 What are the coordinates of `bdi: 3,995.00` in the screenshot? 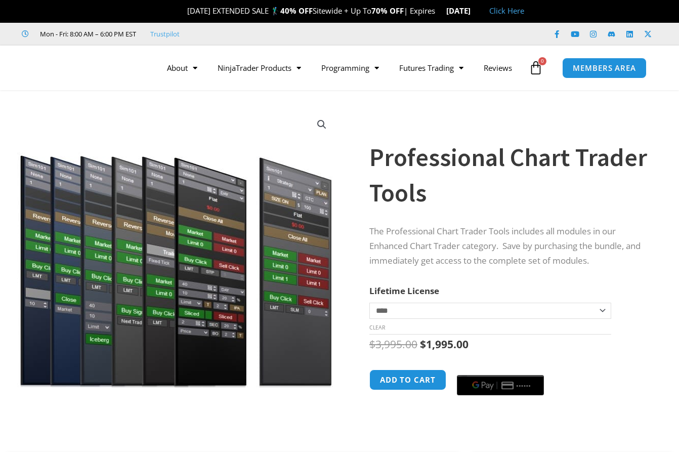 It's located at (393, 344).